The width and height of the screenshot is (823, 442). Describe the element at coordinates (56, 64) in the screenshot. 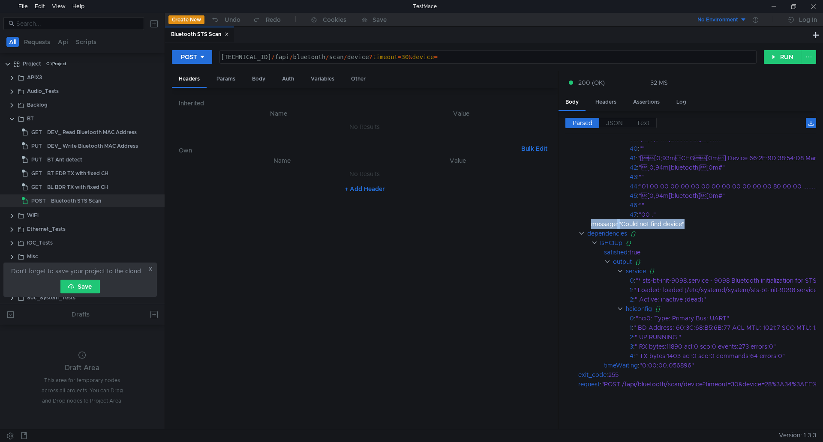

I see `div: C:\Project` at that location.